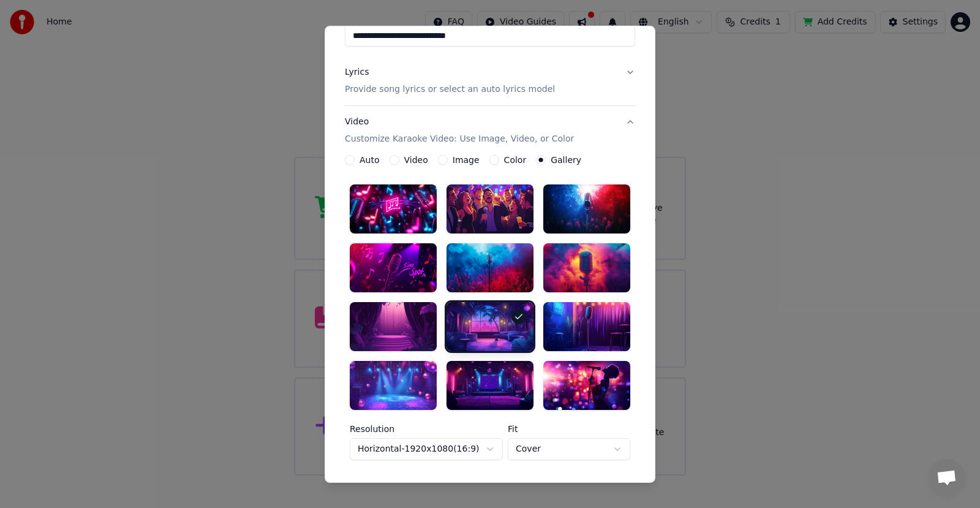 The height and width of the screenshot is (508, 980). What do you see at coordinates (416, 160) in the screenshot?
I see `label: Video` at bounding box center [416, 160].